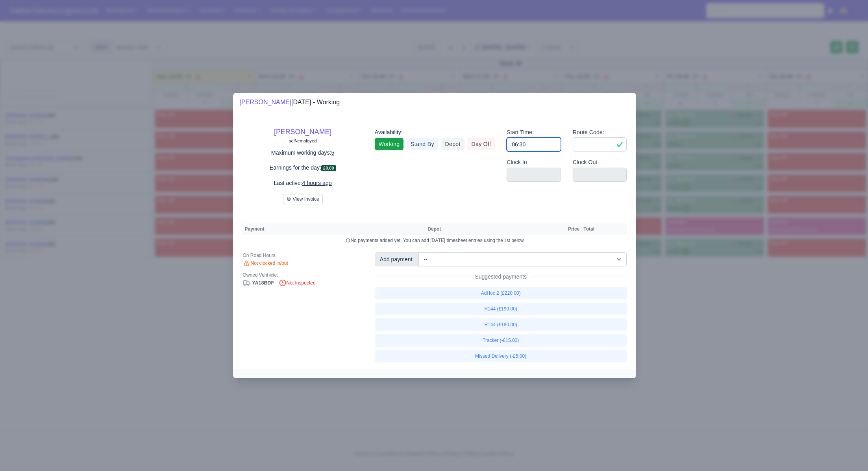 This screenshot has width=868, height=471. I want to click on a: Working, so click(389, 144).